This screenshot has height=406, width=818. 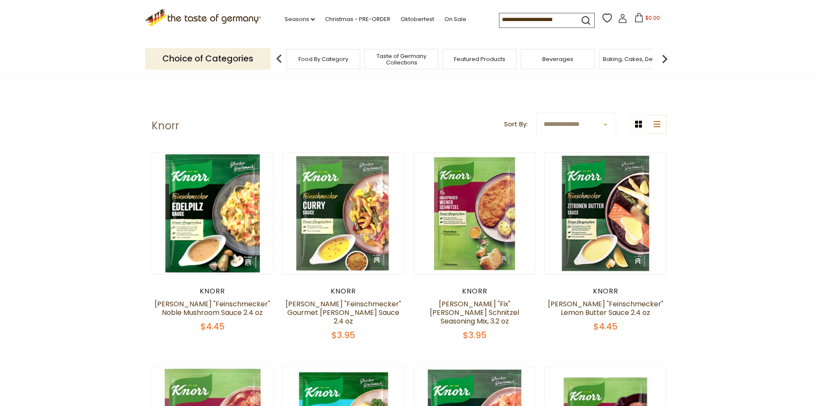 What do you see at coordinates (165, 126) in the screenshot?
I see `h1: Knorr` at bounding box center [165, 126].